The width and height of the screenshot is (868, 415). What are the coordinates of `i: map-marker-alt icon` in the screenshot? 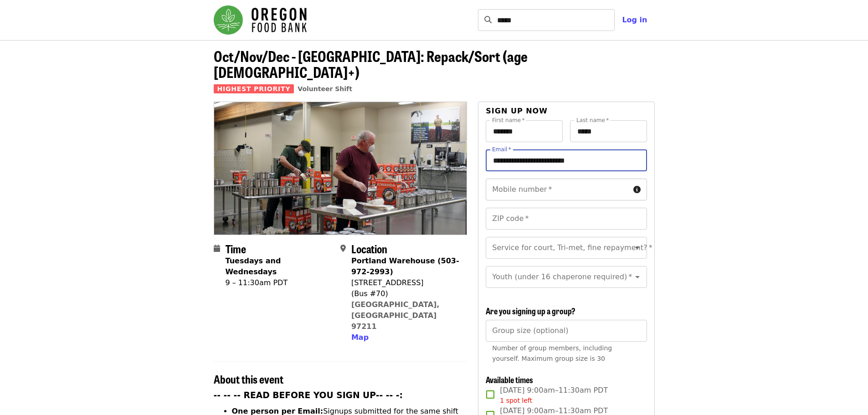 It's located at (343, 248).